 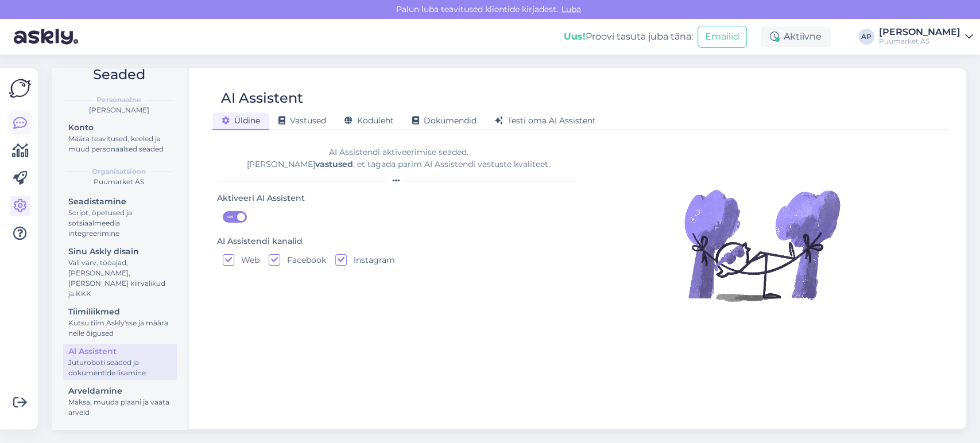 What do you see at coordinates (545, 120) in the screenshot?
I see `span: Testi oma AI Assistent` at bounding box center [545, 120].